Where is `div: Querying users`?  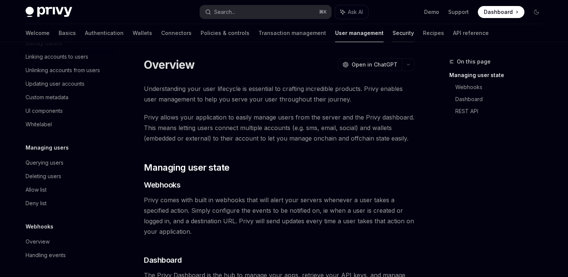 div: Querying users is located at coordinates (44, 163).